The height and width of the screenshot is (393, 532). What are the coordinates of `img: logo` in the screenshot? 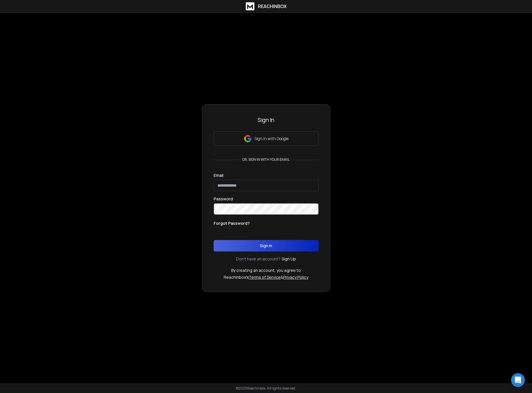 It's located at (250, 6).